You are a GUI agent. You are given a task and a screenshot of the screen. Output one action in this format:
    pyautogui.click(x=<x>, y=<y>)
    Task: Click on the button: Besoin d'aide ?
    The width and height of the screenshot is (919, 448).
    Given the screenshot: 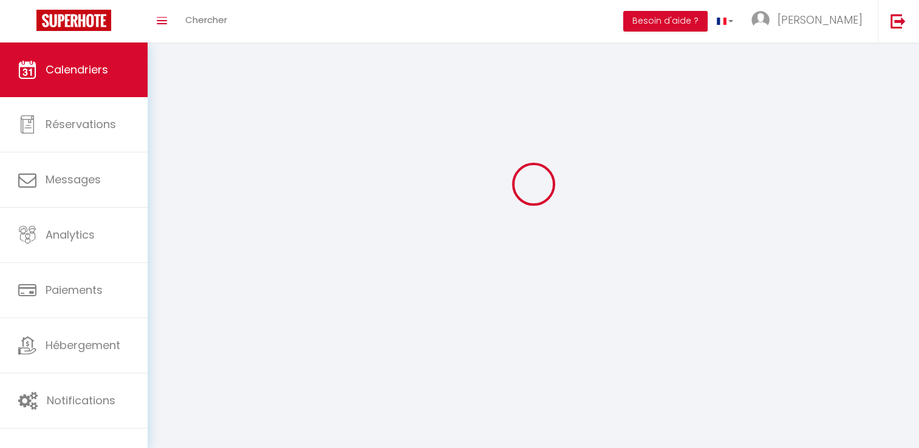 What is the action you would take?
    pyautogui.click(x=665, y=21)
    